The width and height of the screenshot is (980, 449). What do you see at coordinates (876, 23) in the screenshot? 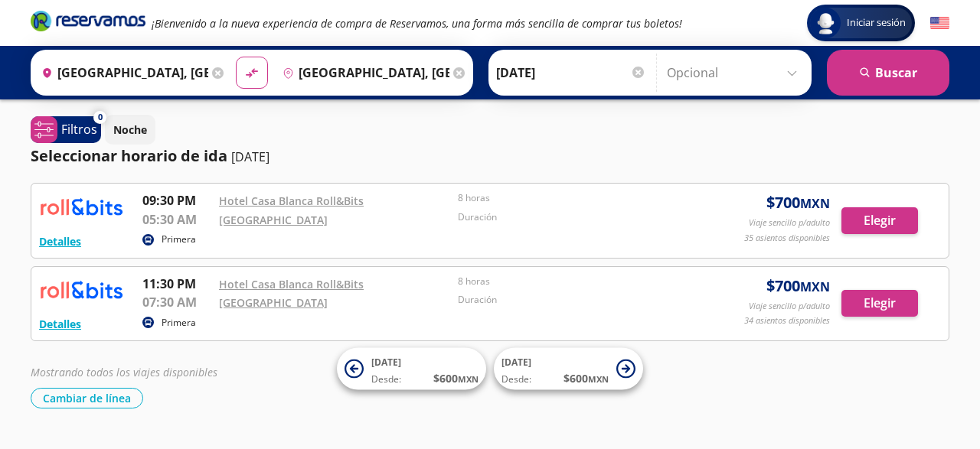
I see `span: Iniciar sesión` at bounding box center [876, 23].